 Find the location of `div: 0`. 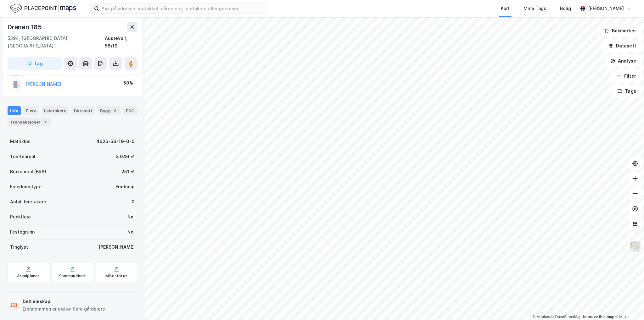

div: 0 is located at coordinates (133, 202).